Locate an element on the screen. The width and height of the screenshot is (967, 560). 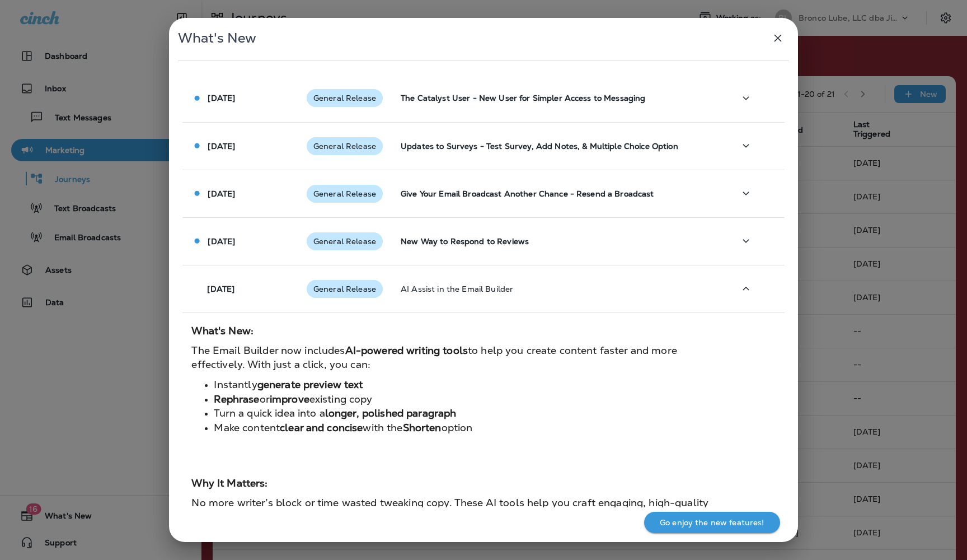
button: Go enjoy the new features! is located at coordinates (712, 522).